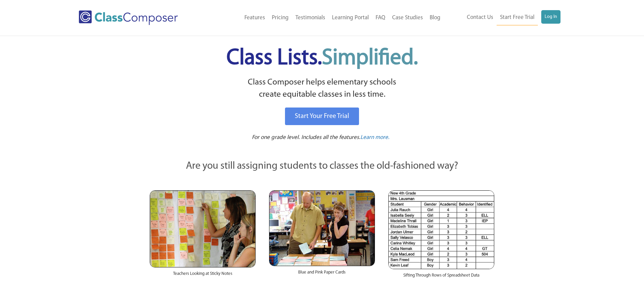  What do you see at coordinates (375, 137) in the screenshot?
I see `span: Learn more.` at bounding box center [375, 137].